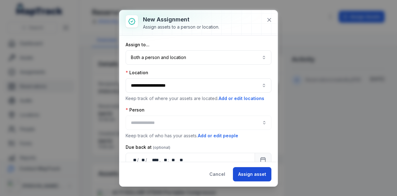  Describe the element at coordinates (134, 160) in the screenshot. I see `div: day,` at that location.